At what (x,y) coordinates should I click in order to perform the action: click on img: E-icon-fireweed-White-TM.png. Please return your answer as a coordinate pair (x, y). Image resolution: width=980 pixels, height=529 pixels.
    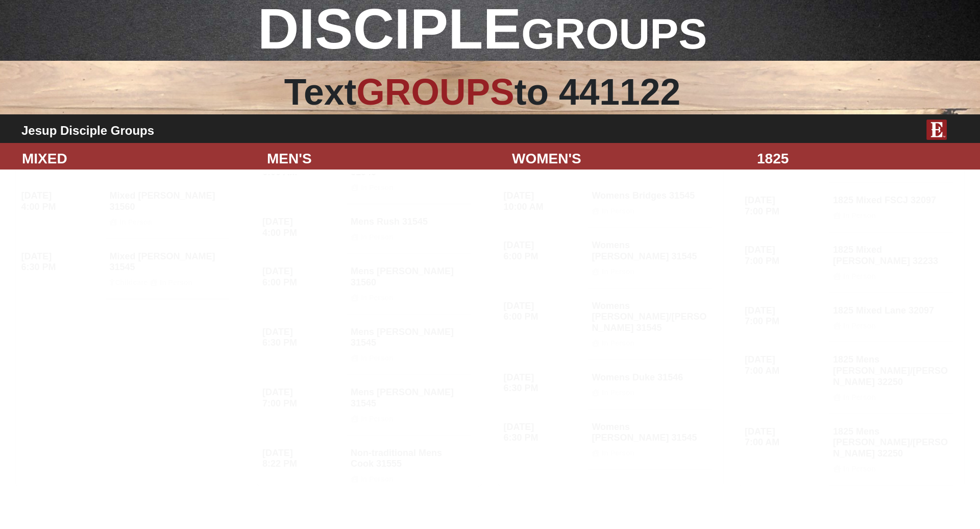
    Looking at the image, I should click on (936, 130).